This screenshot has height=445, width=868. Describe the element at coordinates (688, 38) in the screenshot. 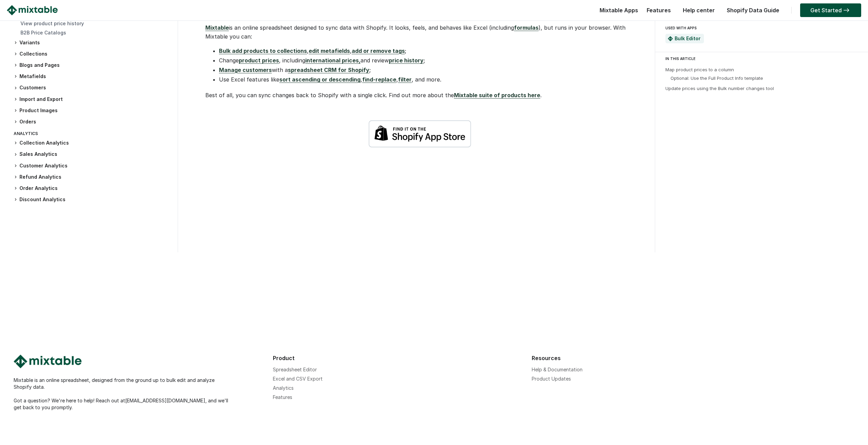

I see `a: Bulk Editor` at that location.